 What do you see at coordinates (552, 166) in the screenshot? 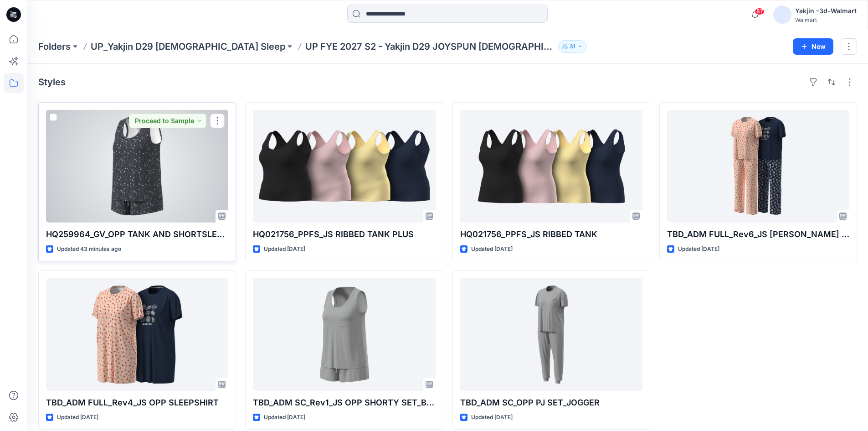
I see `a: HQ021756_PPFS_JS RIBBED TANK` at bounding box center [552, 166].